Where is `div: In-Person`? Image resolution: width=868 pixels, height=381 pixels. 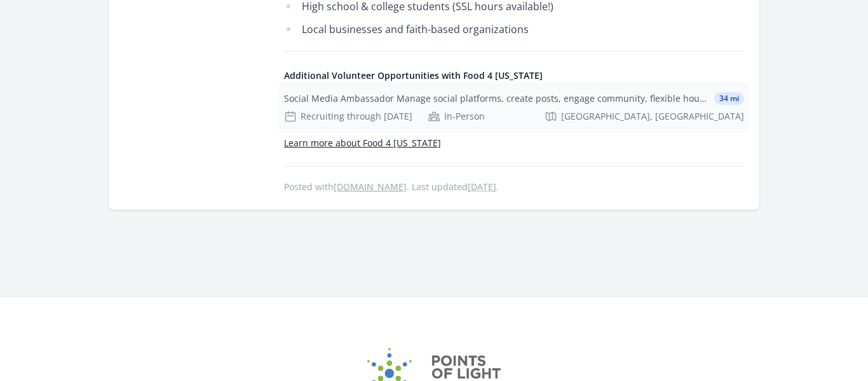
div: In-Person is located at coordinates (456, 116).